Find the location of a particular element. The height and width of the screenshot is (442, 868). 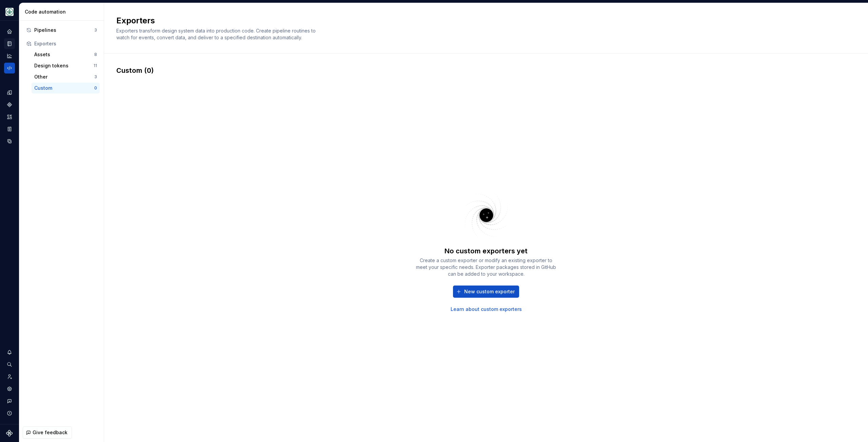

a: Settings is located at coordinates (9, 389).